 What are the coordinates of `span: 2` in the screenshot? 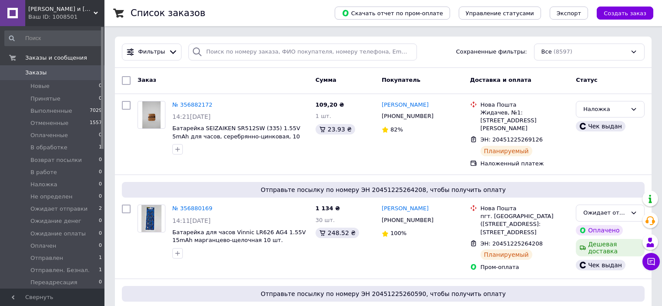 It's located at (100, 209).